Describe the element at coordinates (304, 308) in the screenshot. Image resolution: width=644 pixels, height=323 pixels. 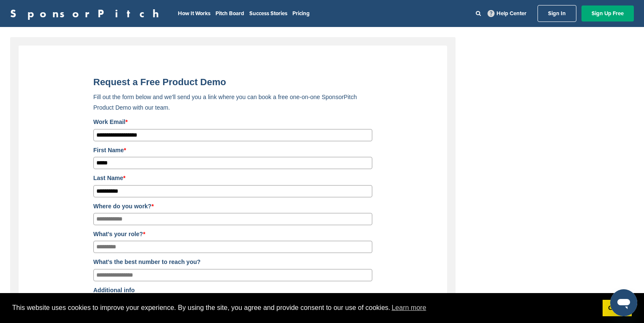
I see `span: This website uses cookies to improve your experience. By using the site, you agree and provide co...` at that location.